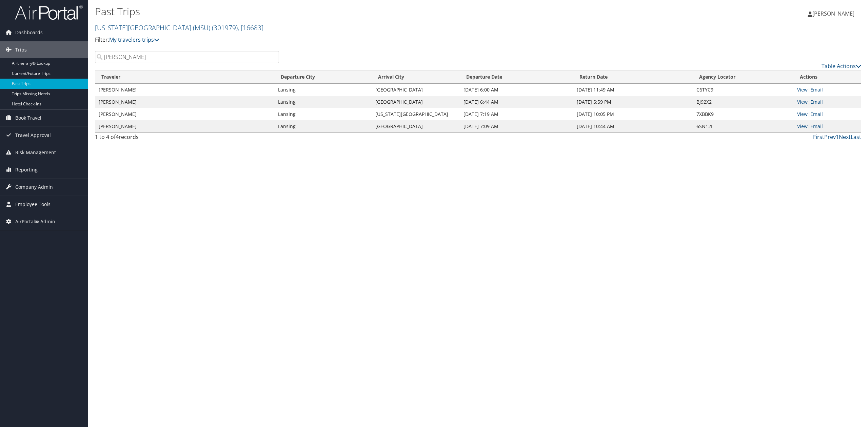  I want to click on td: 6SN12L, so click(743, 126).